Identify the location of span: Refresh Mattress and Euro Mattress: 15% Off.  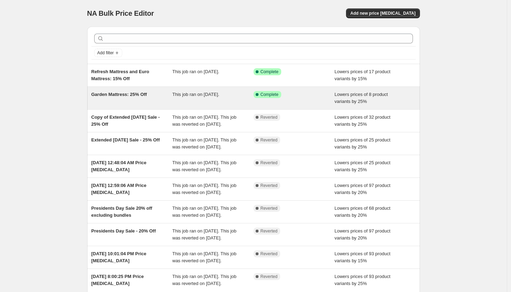
(120, 75).